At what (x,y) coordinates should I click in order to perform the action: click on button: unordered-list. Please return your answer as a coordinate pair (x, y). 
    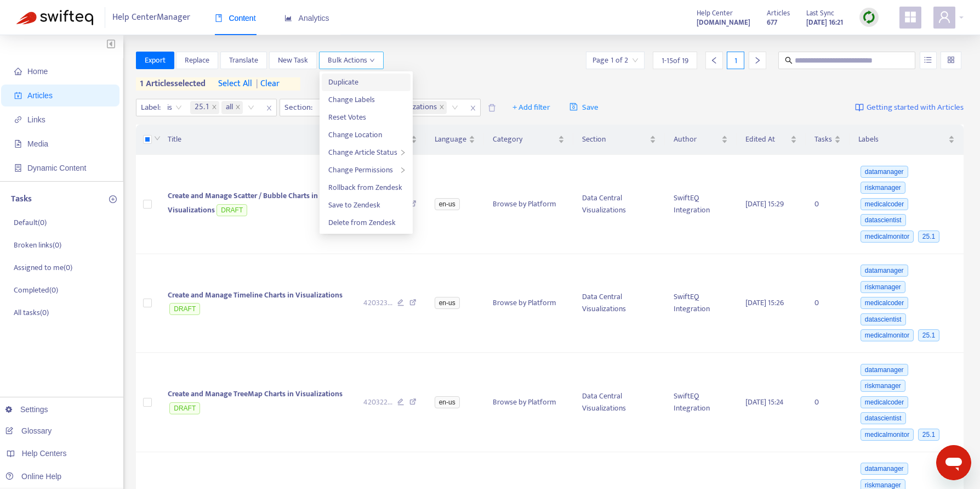
    Looking at the image, I should click on (928, 60).